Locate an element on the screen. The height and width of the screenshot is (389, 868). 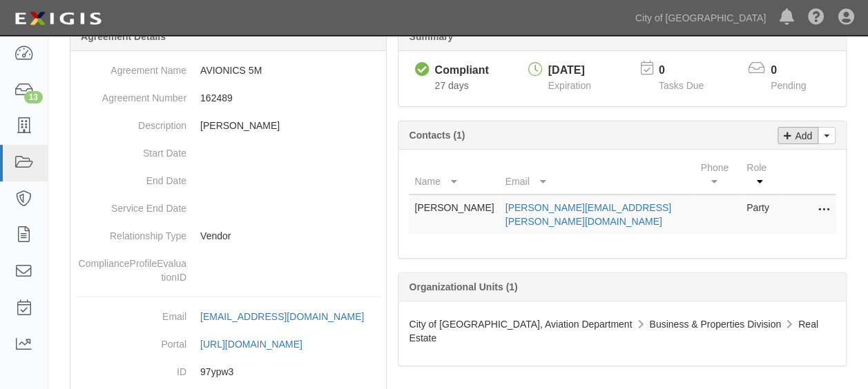
a: Add is located at coordinates (798, 135).